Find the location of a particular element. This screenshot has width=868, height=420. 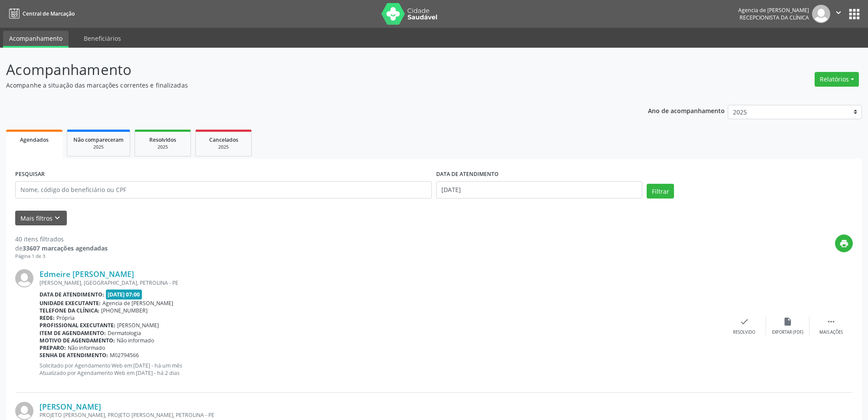

p: Acompanhe a situação das marcações correntes e finalizadas is located at coordinates (306, 85).